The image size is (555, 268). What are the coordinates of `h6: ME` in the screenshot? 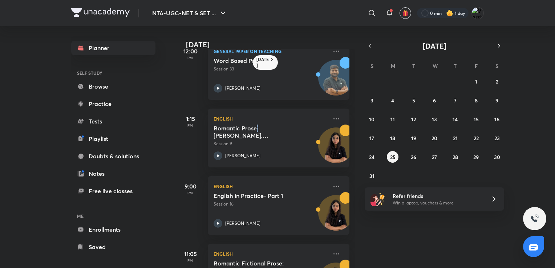 It's located at (113, 216).